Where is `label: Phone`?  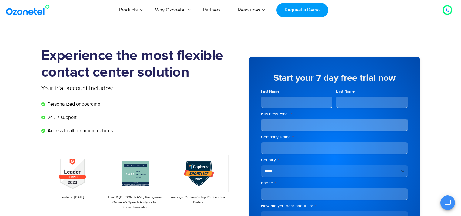
label: Phone is located at coordinates (334, 183).